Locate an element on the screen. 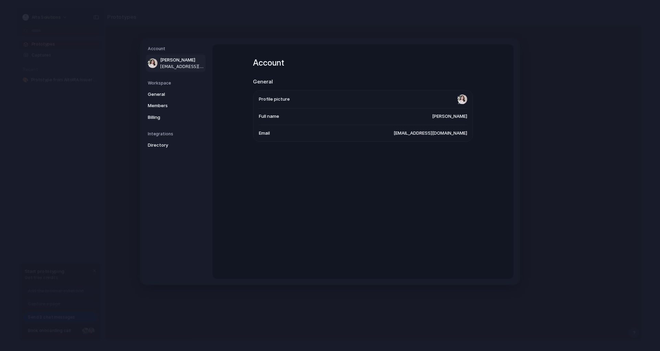  h5: Workspace is located at coordinates (177, 83).